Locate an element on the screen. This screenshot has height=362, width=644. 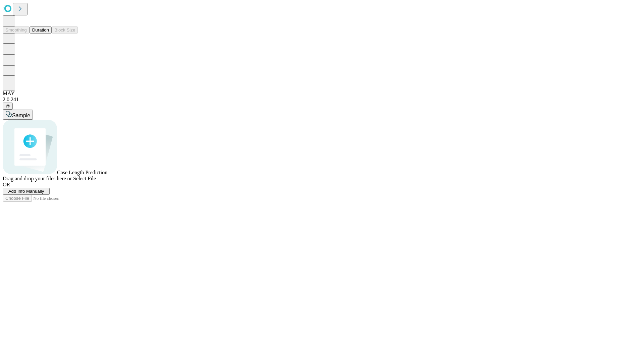
div: 2.0.241 is located at coordinates (322, 99).